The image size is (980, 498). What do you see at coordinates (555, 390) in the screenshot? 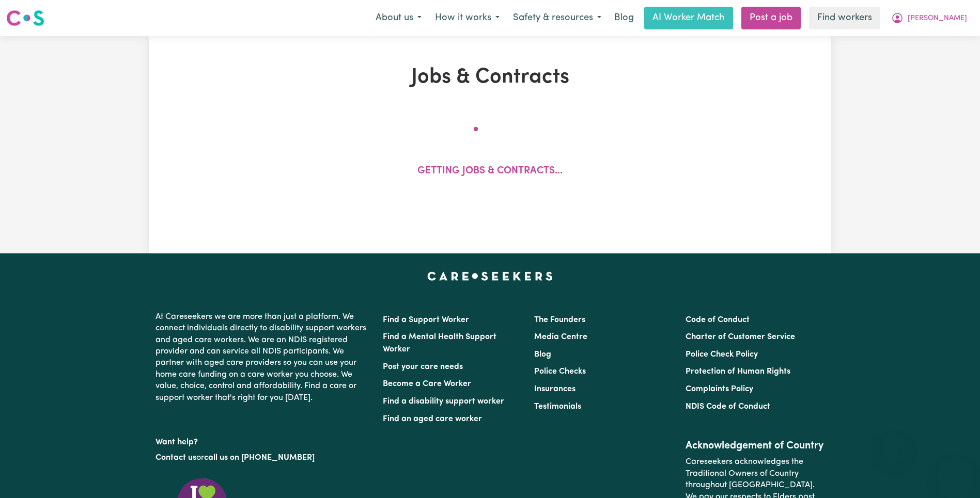
I see `a: Insurances` at bounding box center [555, 390].